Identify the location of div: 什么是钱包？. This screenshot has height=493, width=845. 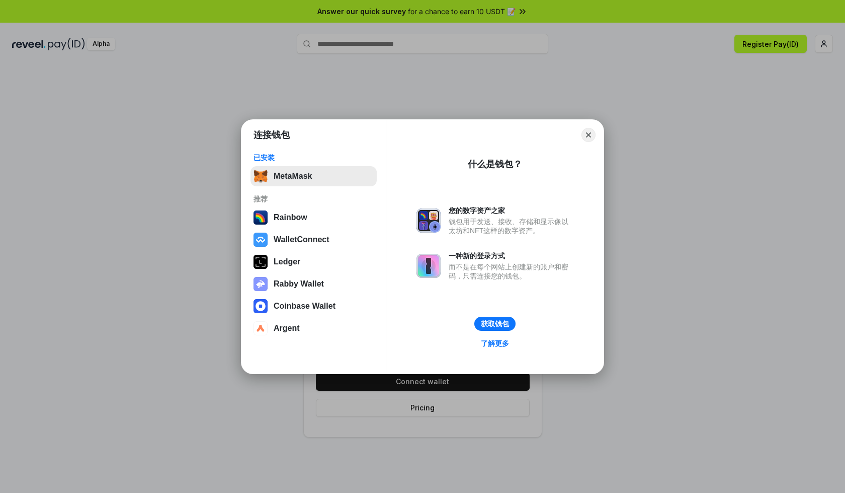
(495, 164).